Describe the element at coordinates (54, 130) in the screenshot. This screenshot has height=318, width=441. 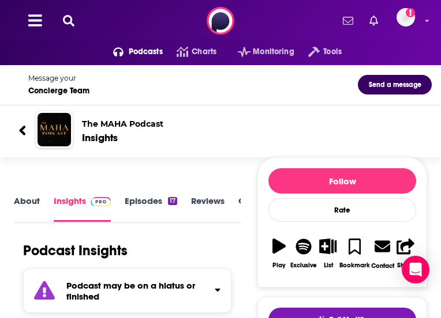
I see `a: The MAHA Podcast` at that location.